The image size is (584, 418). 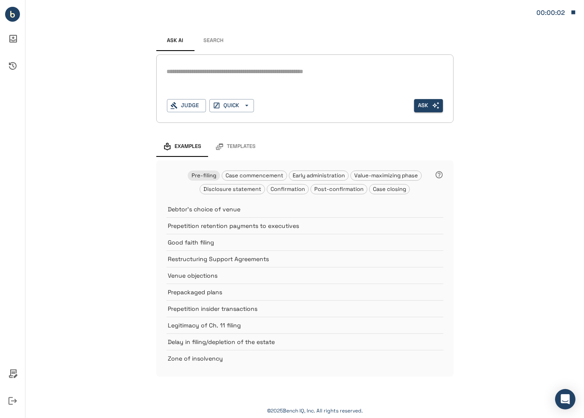 I want to click on div: Legitimacy of Ch. 11 filing, so click(x=305, y=325).